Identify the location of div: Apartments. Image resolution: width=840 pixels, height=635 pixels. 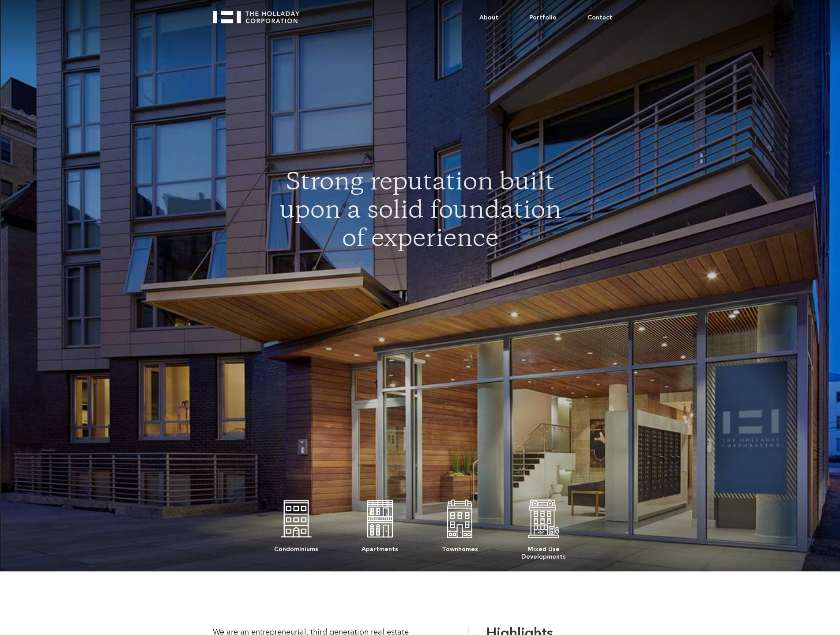
(379, 547).